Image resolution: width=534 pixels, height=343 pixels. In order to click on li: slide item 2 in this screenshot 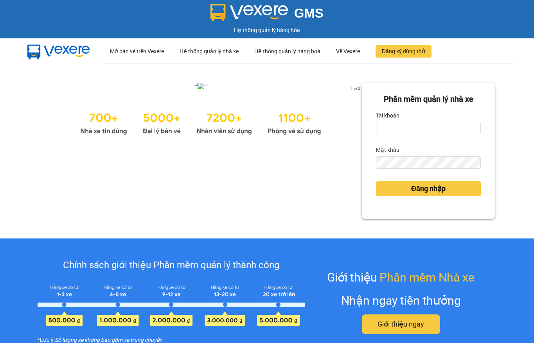, I will do `click(205, 84)`.